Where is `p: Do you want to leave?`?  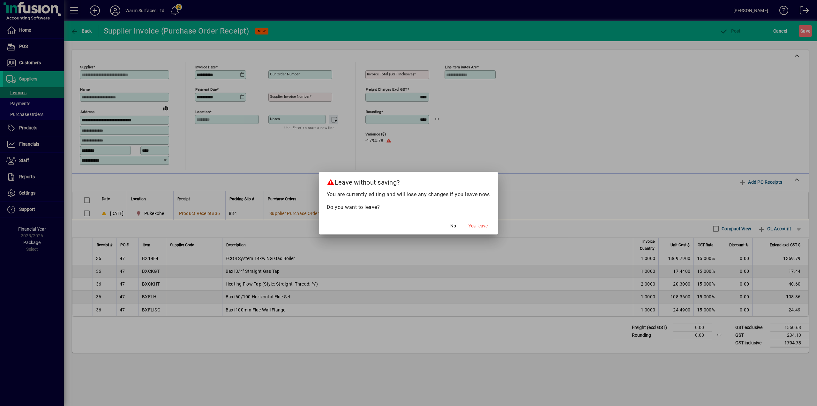
p: Do you want to leave? is located at coordinates (408, 207).